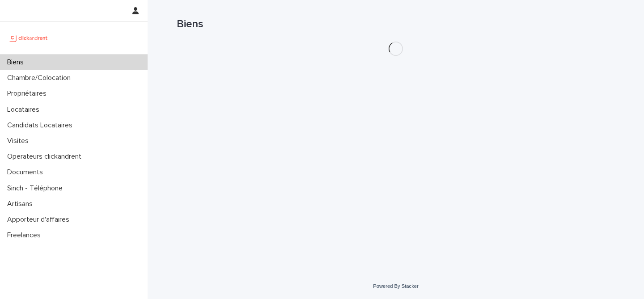 The width and height of the screenshot is (644, 299). I want to click on p: Visites, so click(20, 141).